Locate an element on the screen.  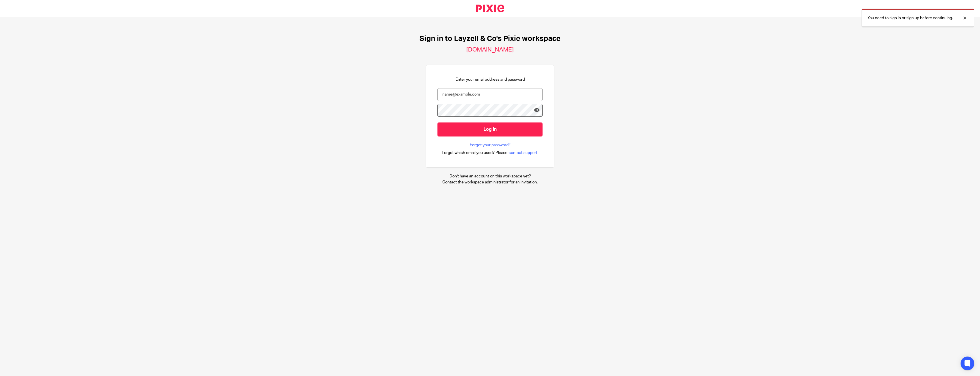
span: contact support is located at coordinates (523, 153).